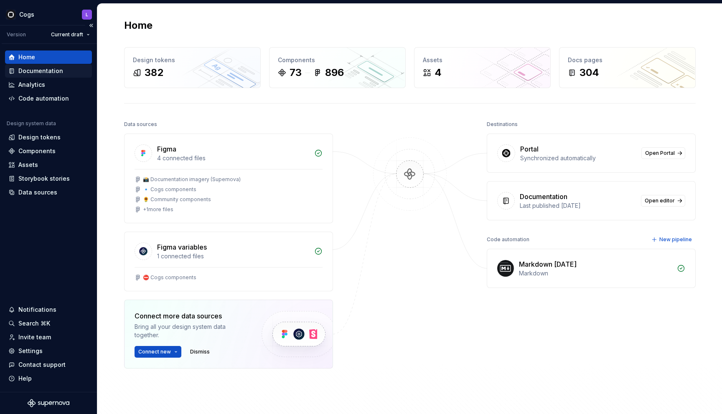  I want to click on div: Design system data, so click(31, 124).